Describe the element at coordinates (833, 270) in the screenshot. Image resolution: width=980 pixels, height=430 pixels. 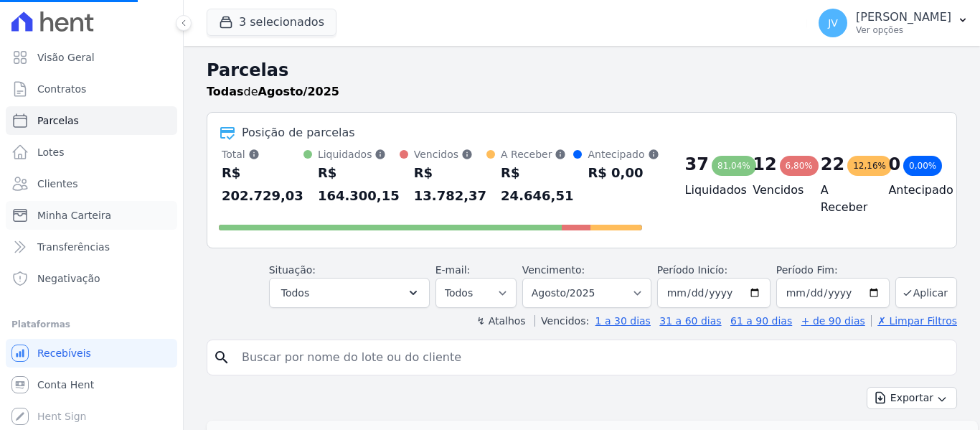
I see `label: Período Fim:` at that location.